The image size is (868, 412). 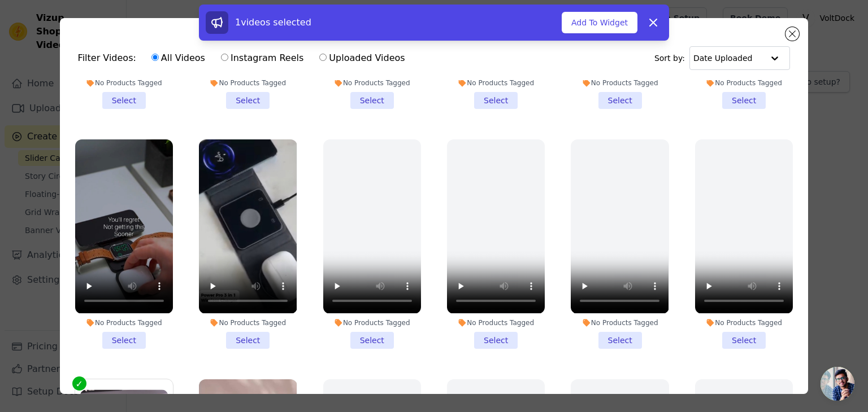 What do you see at coordinates (262, 58) in the screenshot?
I see `label: Instagram Reels` at bounding box center [262, 58].